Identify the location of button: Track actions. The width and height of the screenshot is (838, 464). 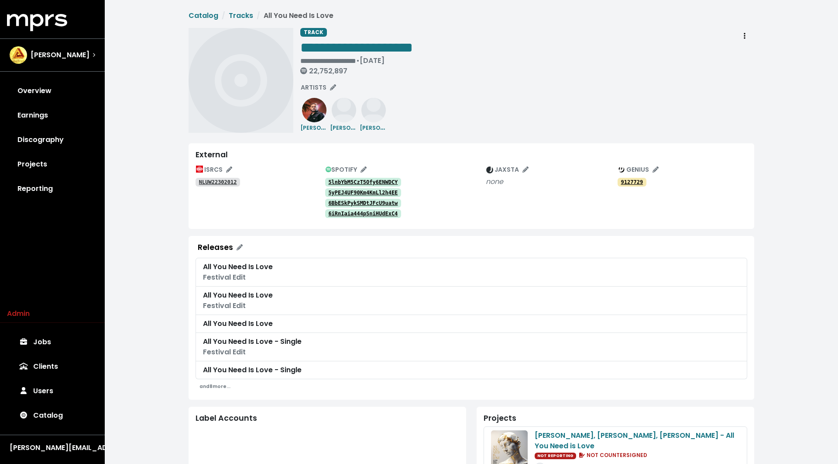
(745, 36).